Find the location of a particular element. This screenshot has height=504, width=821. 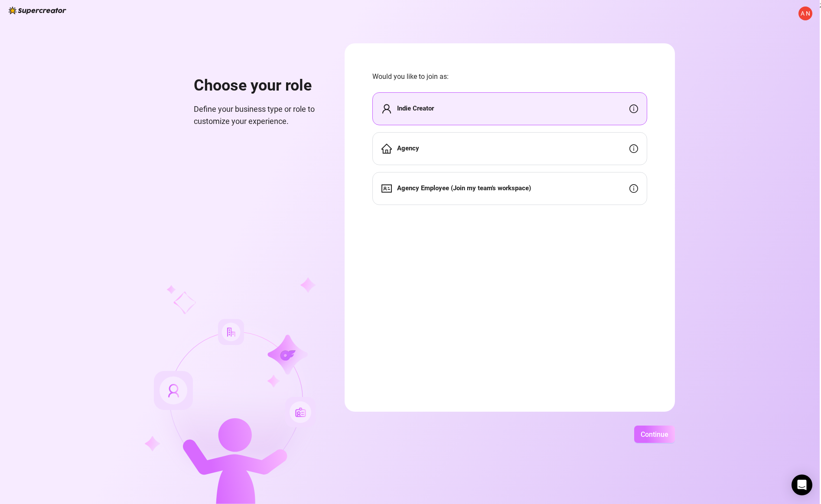

div: Open Intercom Messenger is located at coordinates (802, 485).